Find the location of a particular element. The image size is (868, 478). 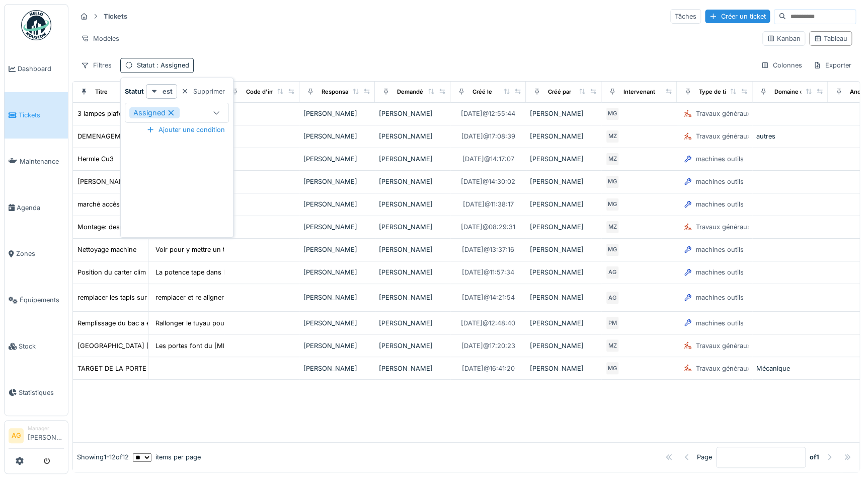

div: 3 lampes plafond HS is located at coordinates (109, 113).